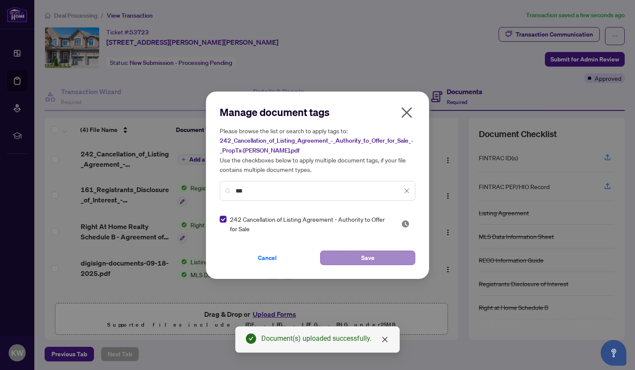  Describe the element at coordinates (325, 338) in the screenshot. I see `div: Document(s) uploaded successfully.` at that location.